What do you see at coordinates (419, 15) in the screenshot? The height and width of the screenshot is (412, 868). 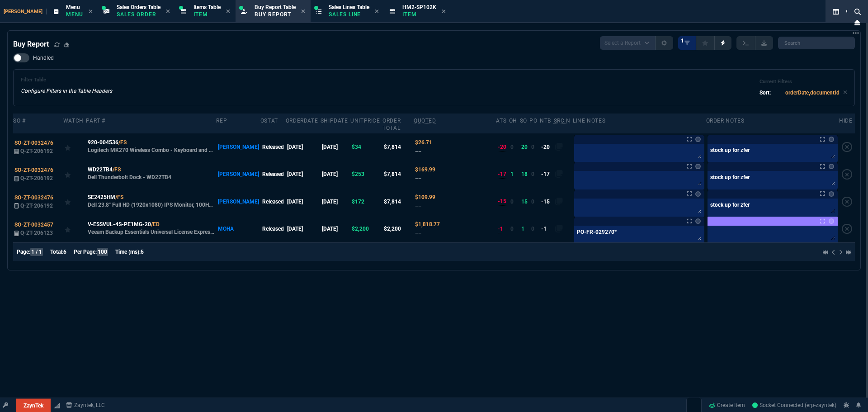 I see `p: Item` at bounding box center [419, 15].